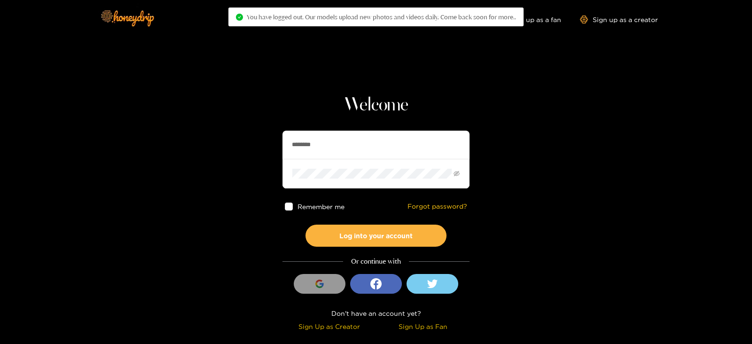 This screenshot has width=752, height=344. What do you see at coordinates (376, 313) in the screenshot?
I see `div: Don't have an account yet?` at bounding box center [376, 313].